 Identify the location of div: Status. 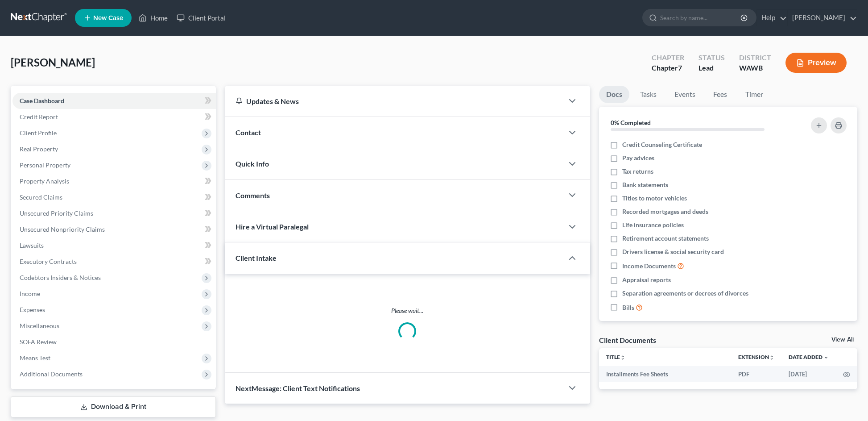
(712, 58).